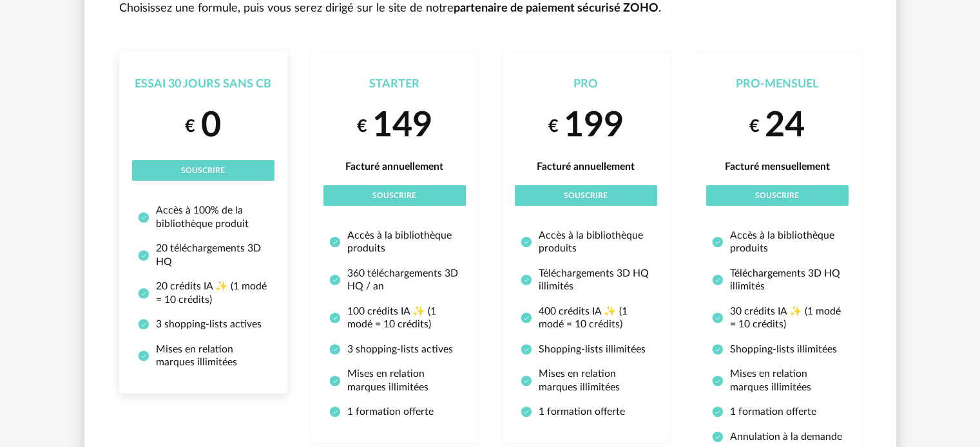 The height and width of the screenshot is (447, 980). What do you see at coordinates (784, 127) in the screenshot?
I see `span: 24` at bounding box center [784, 127].